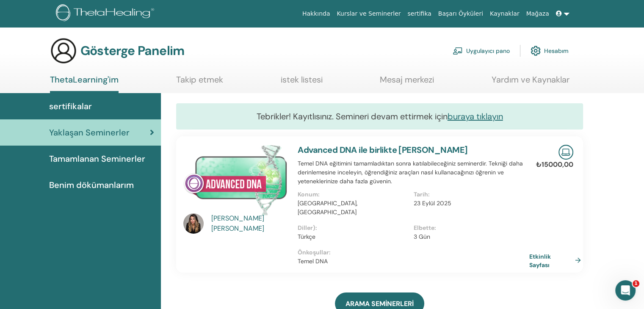 The image size is (644, 309). Describe the element at coordinates (193, 223) in the screenshot. I see `img: default.jpg` at that location.